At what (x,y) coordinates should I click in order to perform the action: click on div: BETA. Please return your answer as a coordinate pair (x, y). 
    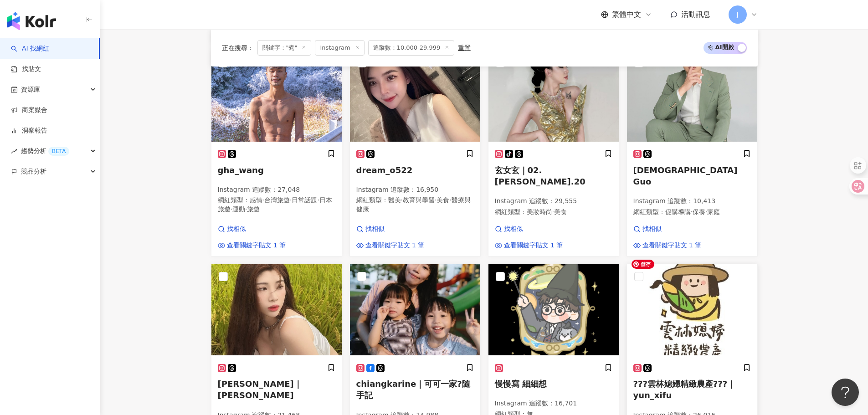
    Looking at the image, I should click on (59, 151).